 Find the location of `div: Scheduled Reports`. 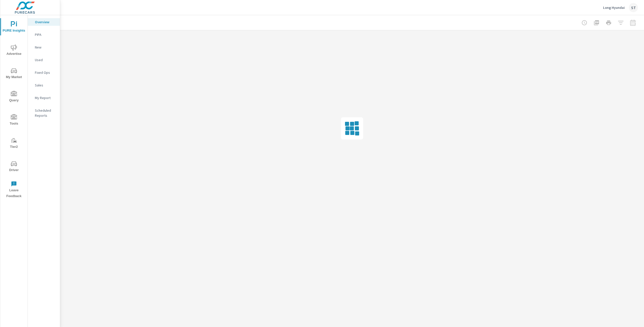

div: Scheduled Reports is located at coordinates (44, 113).